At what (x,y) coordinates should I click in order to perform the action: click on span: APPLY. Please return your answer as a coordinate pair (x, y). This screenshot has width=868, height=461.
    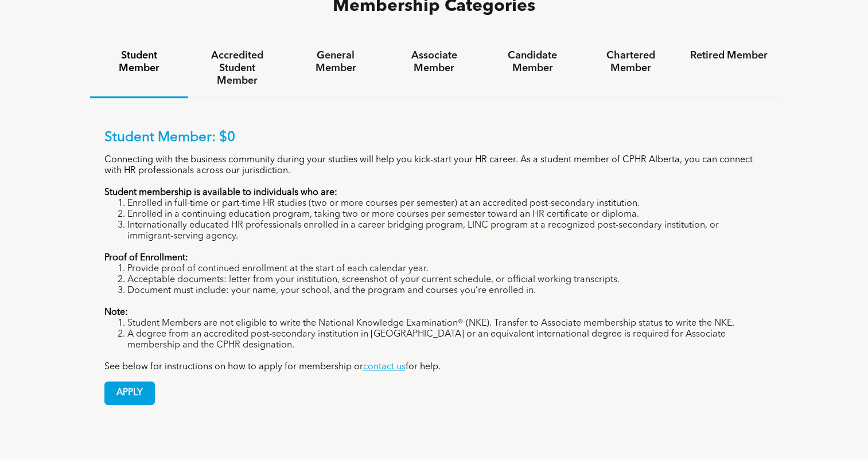
    Looking at the image, I should click on (129, 393).